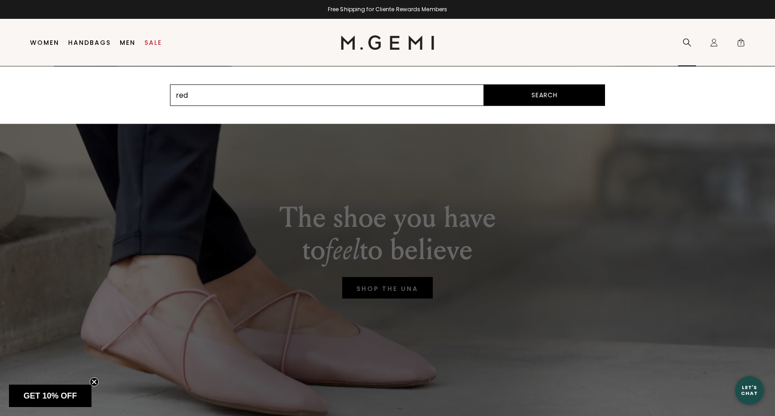 This screenshot has height=416, width=775. I want to click on a: Men, so click(127, 43).